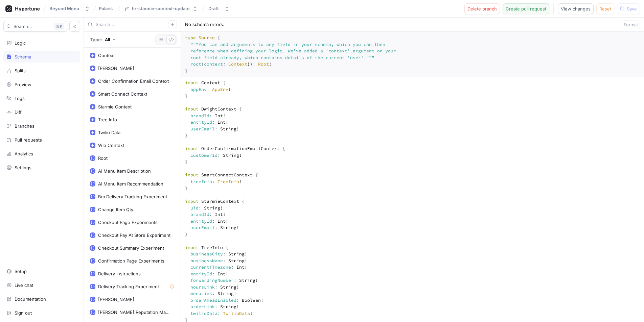 This screenshot has height=322, width=644. What do you see at coordinates (20, 98) in the screenshot?
I see `div: Logs` at bounding box center [20, 98].